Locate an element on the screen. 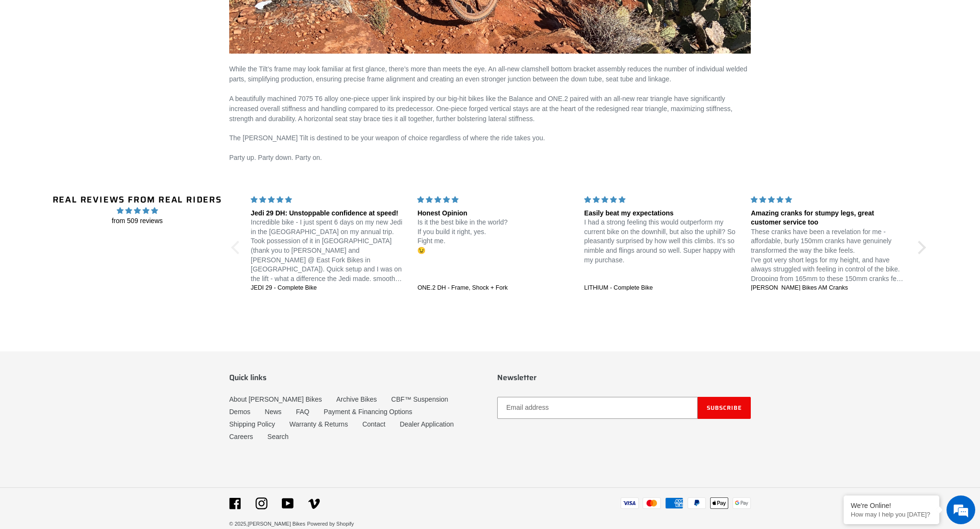 Image resolution: width=980 pixels, height=529 pixels. a: Shipping Policy is located at coordinates (252, 424).